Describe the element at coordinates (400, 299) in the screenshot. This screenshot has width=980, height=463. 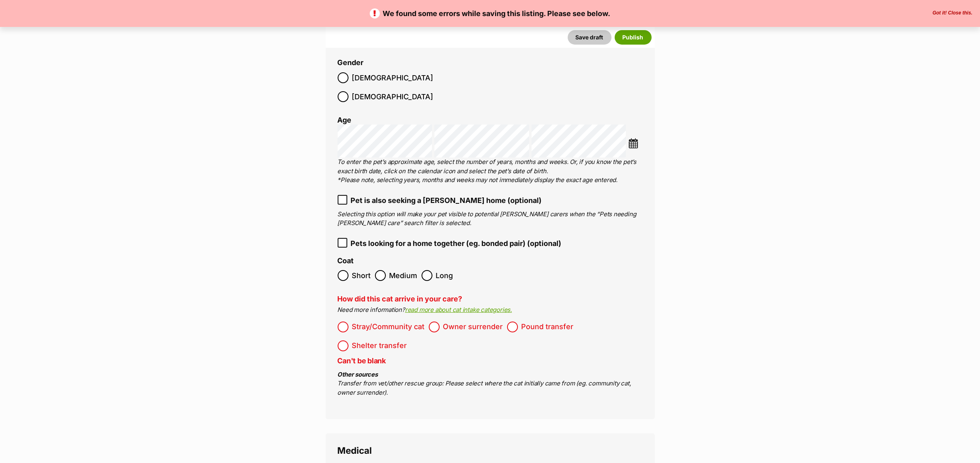
I see `label: How did this cat arrive in your care?` at that location.